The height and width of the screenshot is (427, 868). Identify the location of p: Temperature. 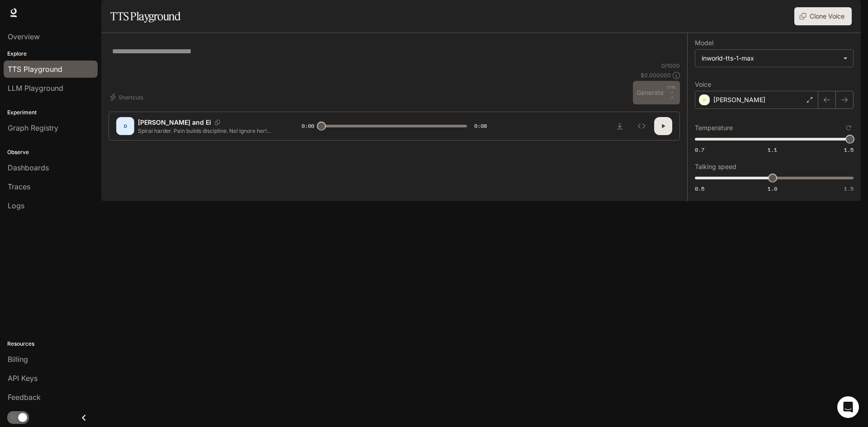
(713, 128).